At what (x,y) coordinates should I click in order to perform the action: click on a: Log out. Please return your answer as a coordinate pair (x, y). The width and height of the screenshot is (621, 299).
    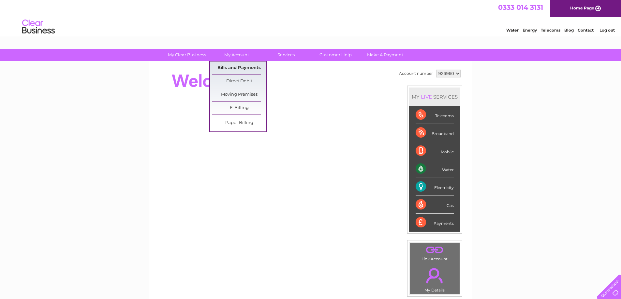
    Looking at the image, I should click on (607, 30).